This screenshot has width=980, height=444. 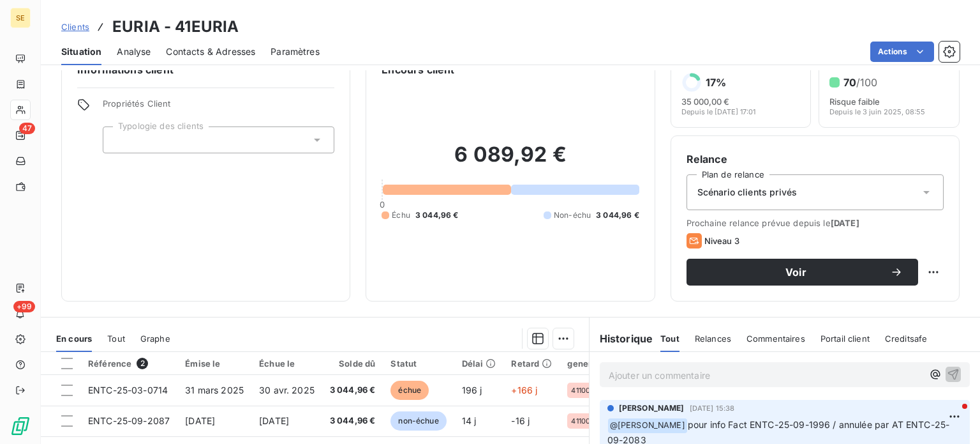 I want to click on span: ENTC-25-03-0714, so click(x=128, y=389).